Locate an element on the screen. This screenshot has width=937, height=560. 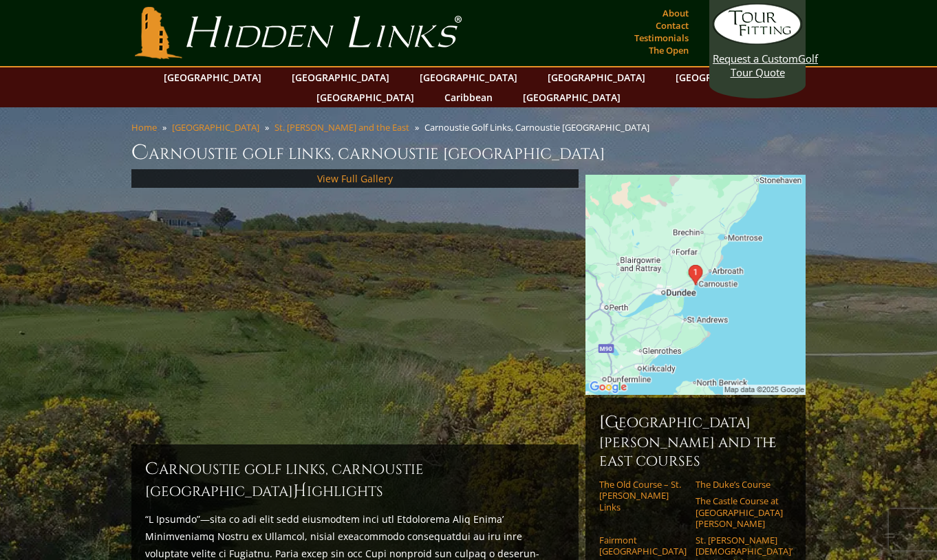
span: H is located at coordinates (300, 491).